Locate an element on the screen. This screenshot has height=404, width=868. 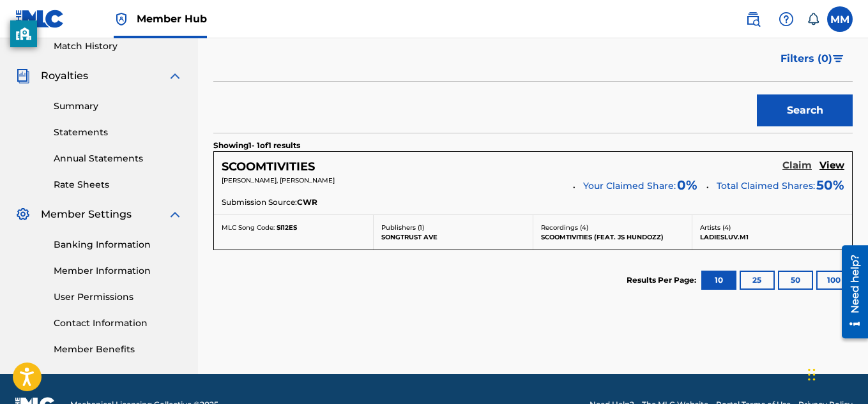
a: Member Benefits is located at coordinates (118, 349).